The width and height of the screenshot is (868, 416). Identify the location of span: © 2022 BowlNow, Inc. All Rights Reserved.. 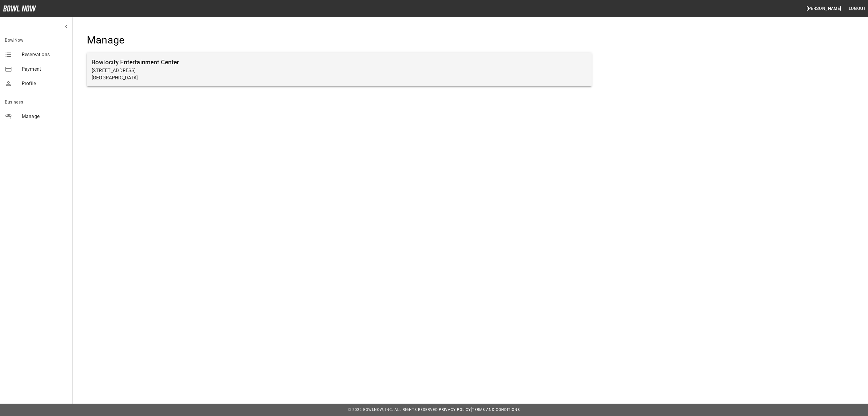
(393, 409).